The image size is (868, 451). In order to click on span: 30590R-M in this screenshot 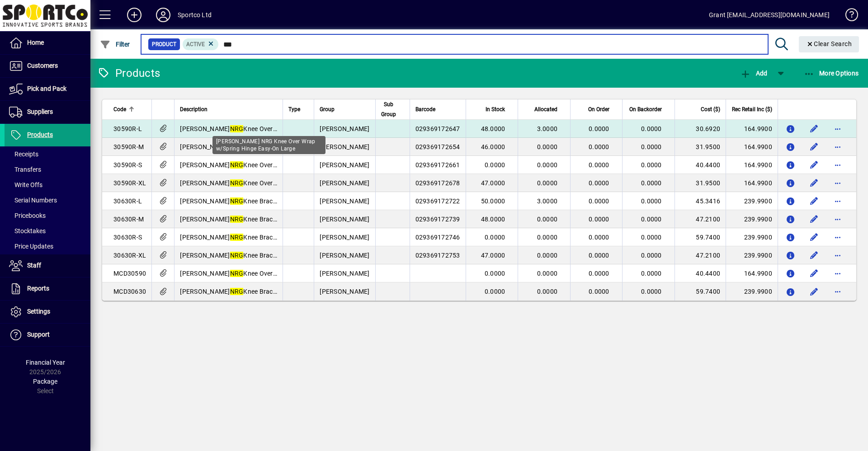, I will do `click(128, 147)`.